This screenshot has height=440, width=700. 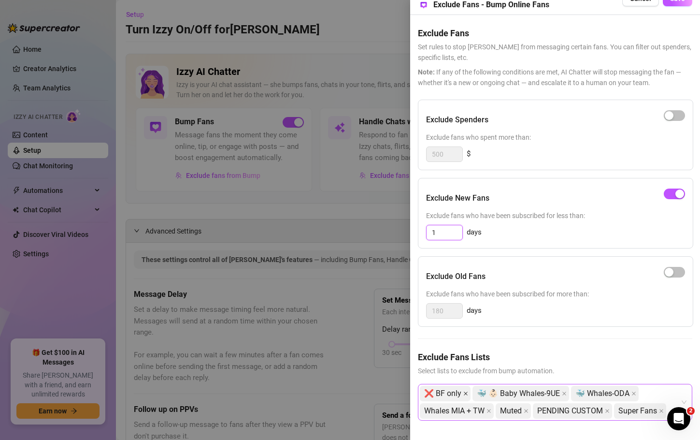 What do you see at coordinates (456, 276) in the screenshot?
I see `h5: Exclude Old Fans` at bounding box center [456, 276].